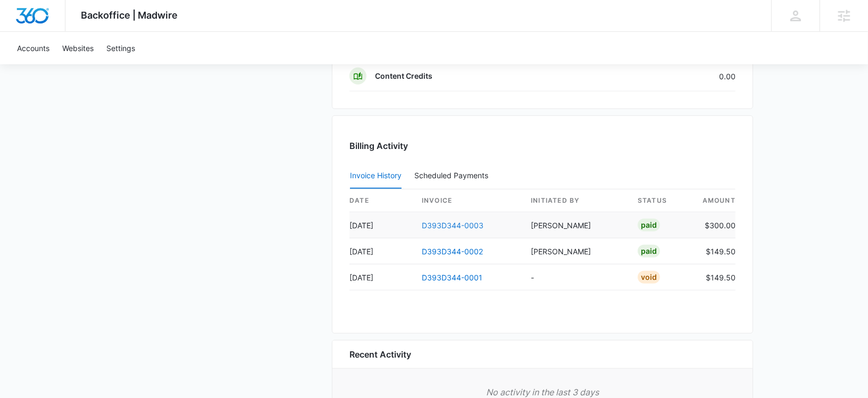 This screenshot has height=398, width=868. I want to click on a: Settings, so click(120, 47).